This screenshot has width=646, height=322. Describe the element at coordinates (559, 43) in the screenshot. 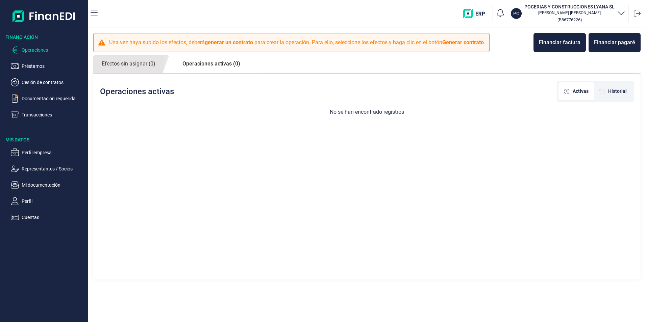

I see `div: Financiar factura` at that location.